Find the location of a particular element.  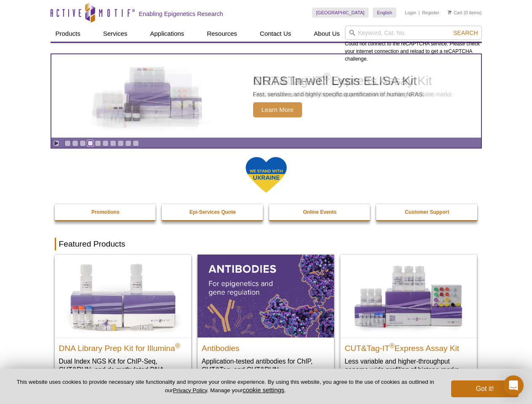

img: We Stand With Ukraine is located at coordinates (267, 175).